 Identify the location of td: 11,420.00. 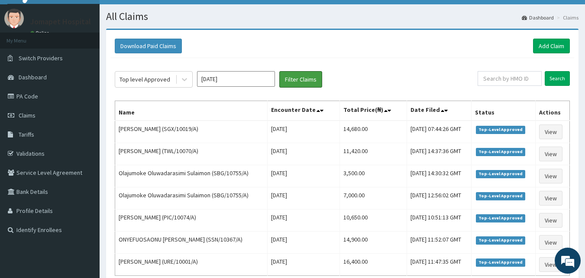
(373, 154).